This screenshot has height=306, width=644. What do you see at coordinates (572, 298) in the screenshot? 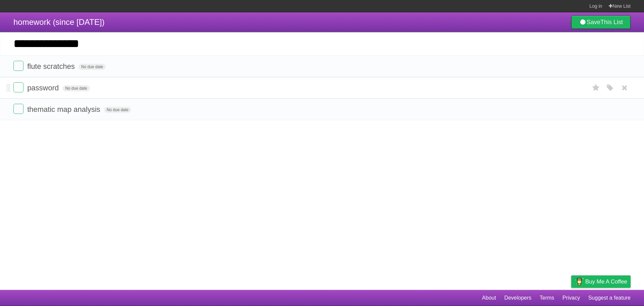
I see `a: Privacy` at bounding box center [572, 298].